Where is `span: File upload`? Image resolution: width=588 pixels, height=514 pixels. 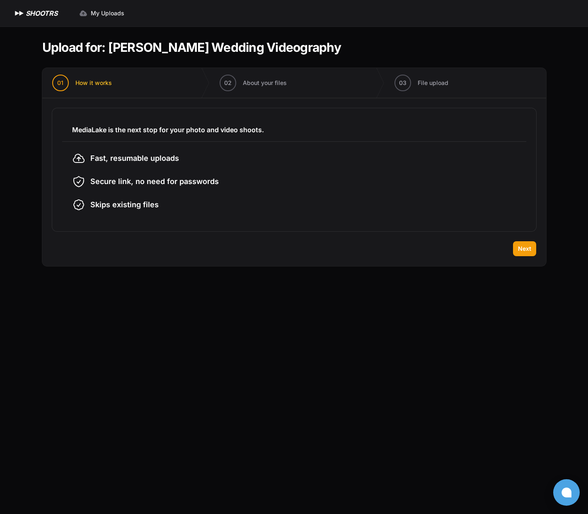 span: File upload is located at coordinates (433, 83).